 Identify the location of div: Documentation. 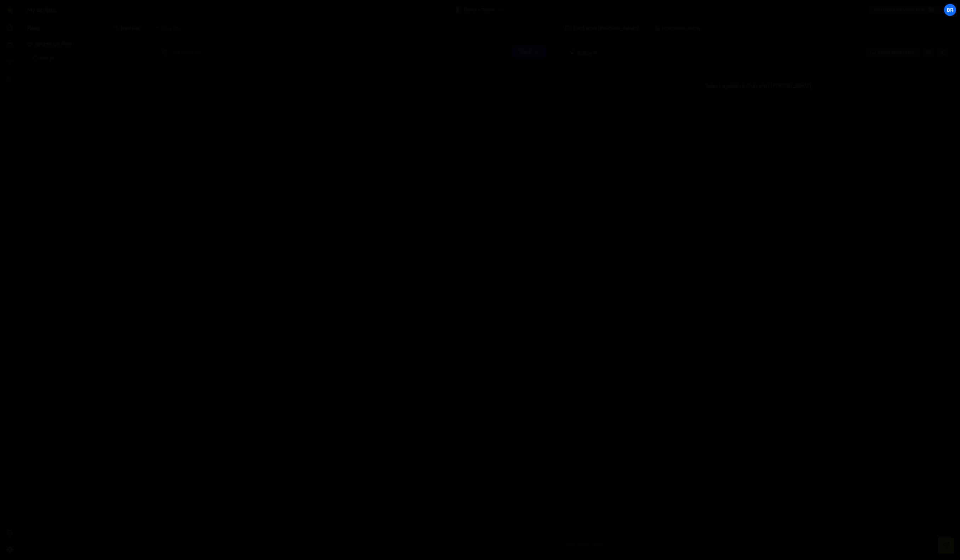
(677, 28).